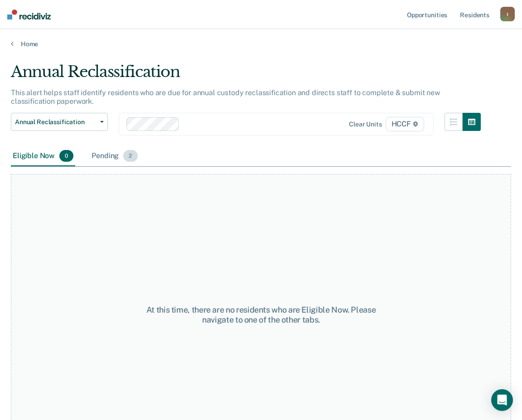  Describe the element at coordinates (66, 156) in the screenshot. I see `span: 0` at that location.